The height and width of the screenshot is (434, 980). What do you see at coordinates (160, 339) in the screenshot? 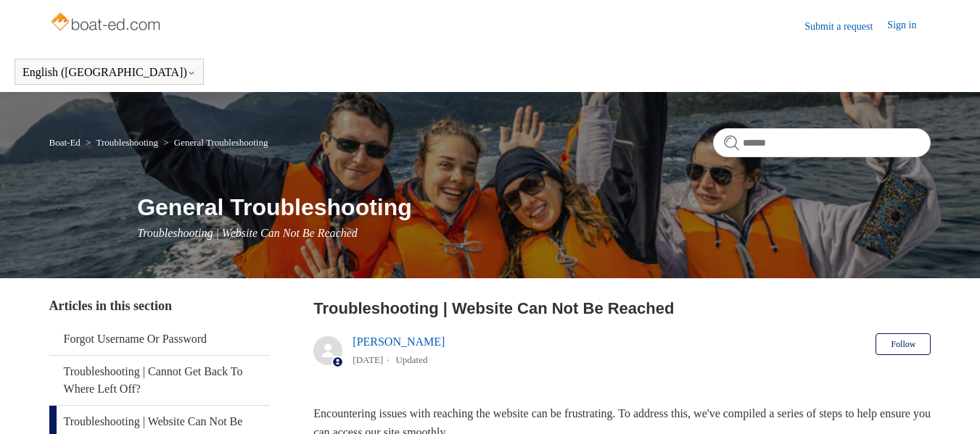
I see `a: Forgot Username Or Password` at bounding box center [160, 339].